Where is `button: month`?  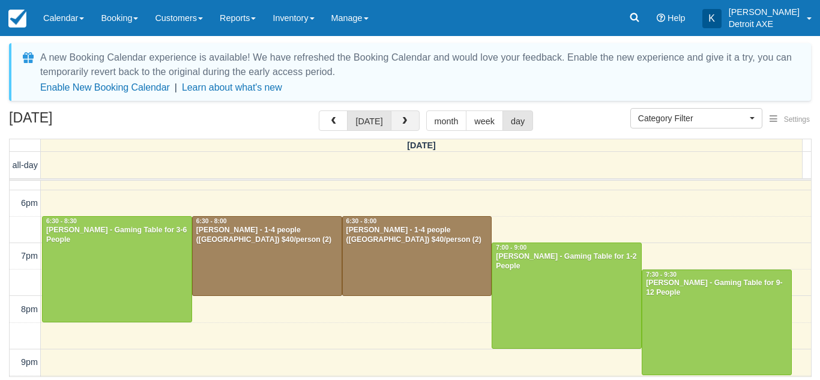
button: month is located at coordinates (446, 121).